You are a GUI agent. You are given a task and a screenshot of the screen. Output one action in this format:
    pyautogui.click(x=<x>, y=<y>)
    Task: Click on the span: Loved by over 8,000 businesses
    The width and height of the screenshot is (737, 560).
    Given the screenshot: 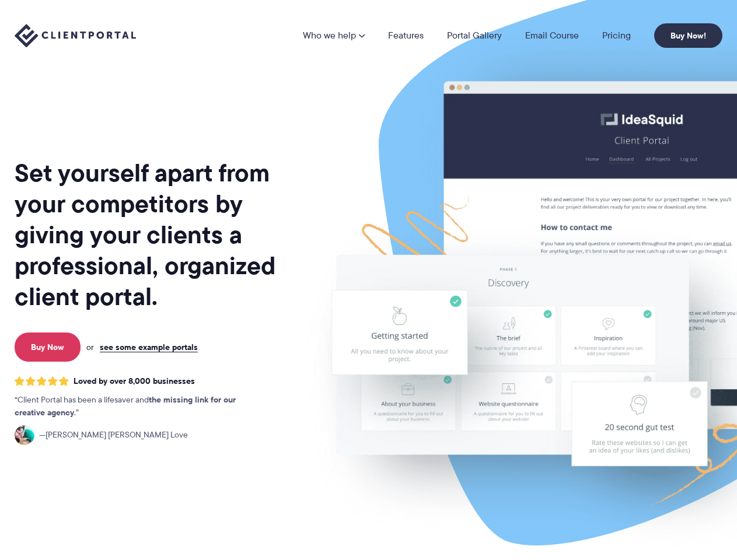 What is the action you would take?
    pyautogui.click(x=134, y=381)
    